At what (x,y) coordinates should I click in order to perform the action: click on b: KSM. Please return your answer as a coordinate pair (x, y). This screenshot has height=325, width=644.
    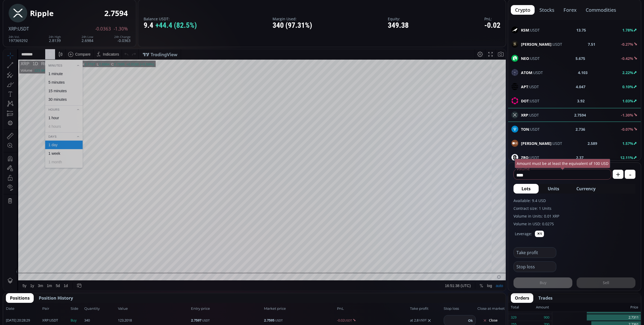
    Looking at the image, I should click on (524, 30).